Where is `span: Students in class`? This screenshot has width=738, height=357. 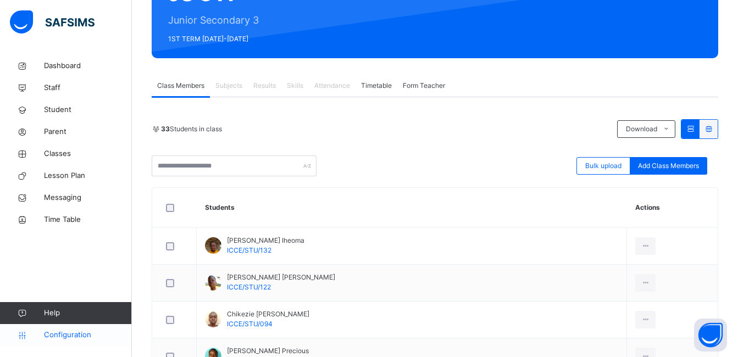
span: Students in class is located at coordinates (191, 129).